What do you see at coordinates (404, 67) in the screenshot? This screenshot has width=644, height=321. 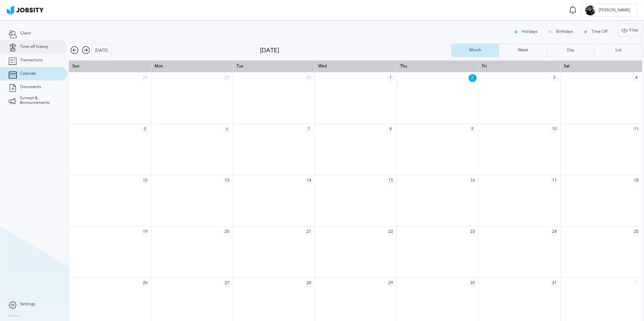 I see `span: Thu` at bounding box center [404, 67].